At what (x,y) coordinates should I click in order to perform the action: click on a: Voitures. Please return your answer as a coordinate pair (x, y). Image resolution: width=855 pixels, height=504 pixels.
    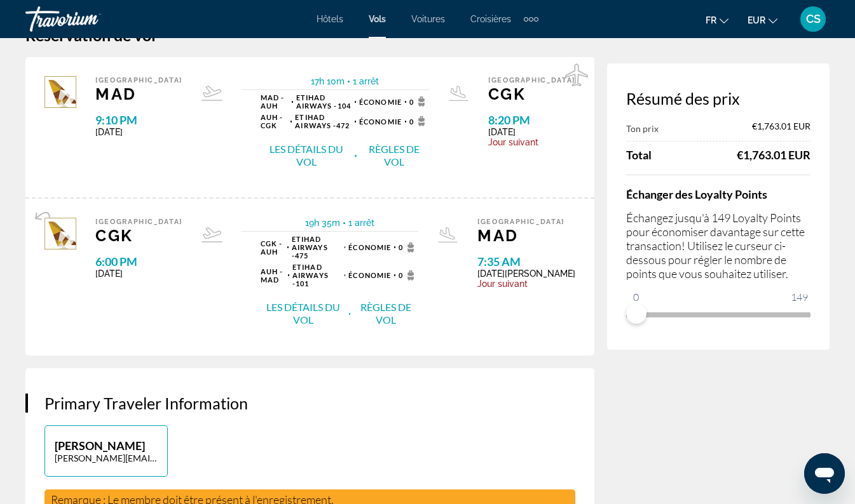
    Looking at the image, I should click on (428, 19).